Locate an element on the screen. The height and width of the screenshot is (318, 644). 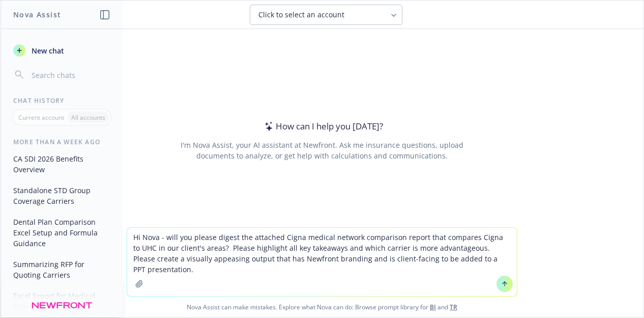
p: All accounts is located at coordinates (88, 117).